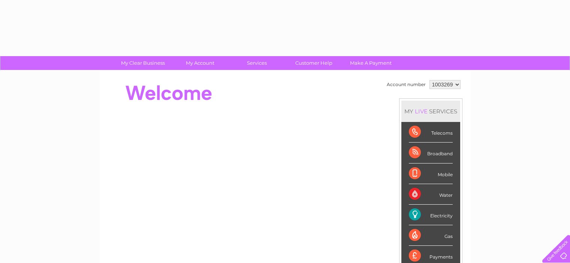  What do you see at coordinates (200, 63) in the screenshot?
I see `a: My Account` at bounding box center [200, 63].